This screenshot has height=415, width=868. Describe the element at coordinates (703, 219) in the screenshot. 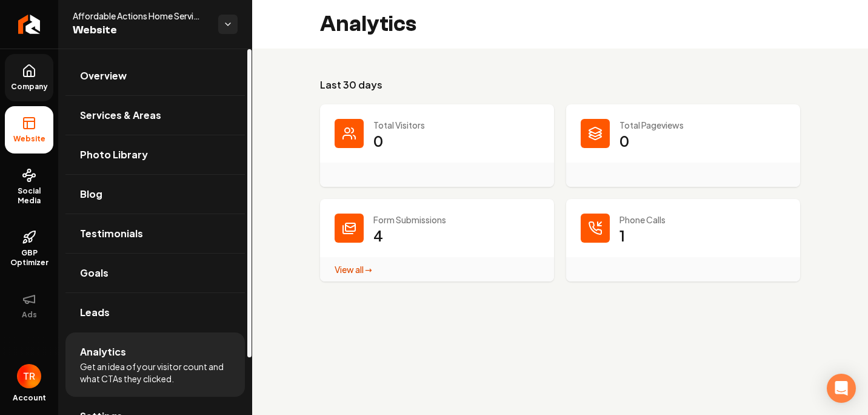

I see `p: Phone Calls` at that location.